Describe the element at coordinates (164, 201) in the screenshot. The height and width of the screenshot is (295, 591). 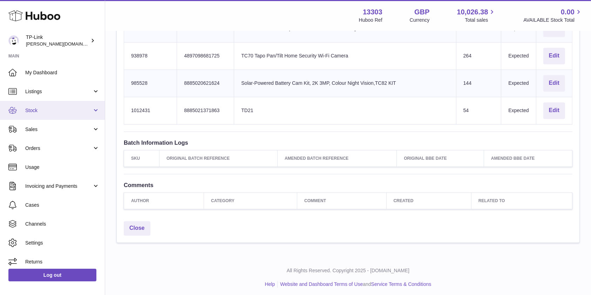
I see `th: Author` at that location.